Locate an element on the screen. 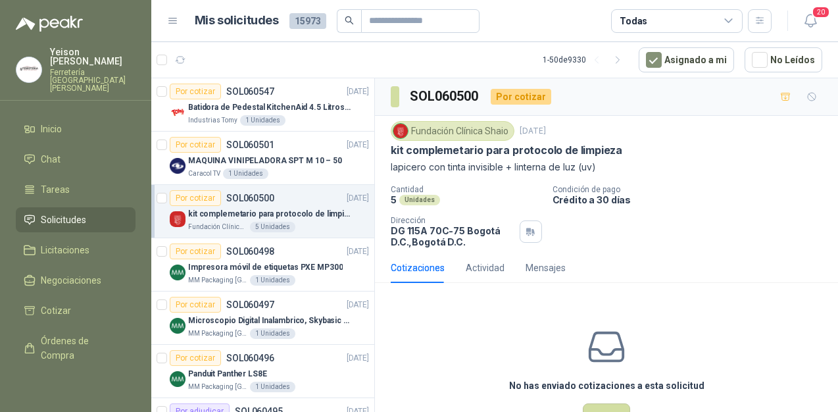  span: Chat is located at coordinates (51, 159).